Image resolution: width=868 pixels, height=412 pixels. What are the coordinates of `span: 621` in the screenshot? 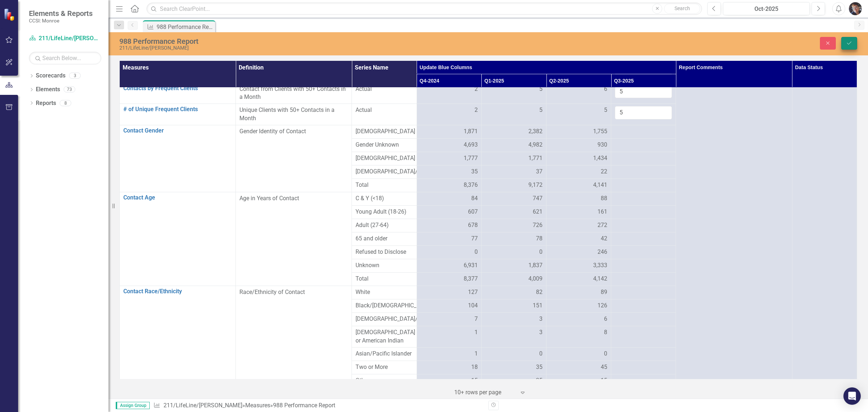 It's located at (537, 212).